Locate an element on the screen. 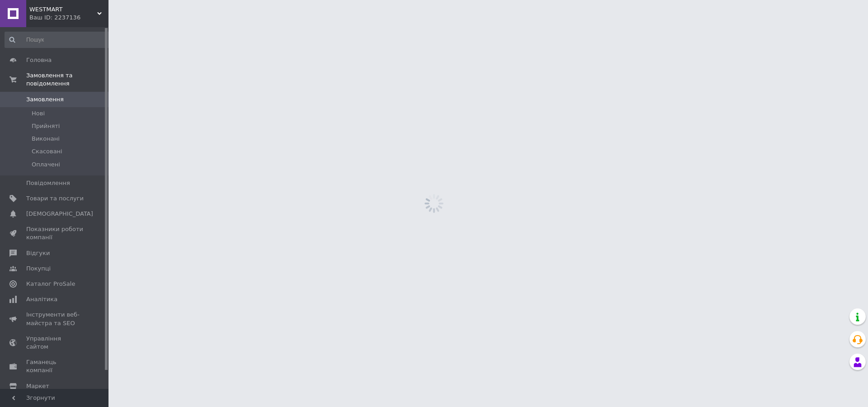 The height and width of the screenshot is (407, 868). span: Гаманець компанії is located at coordinates (55, 366).